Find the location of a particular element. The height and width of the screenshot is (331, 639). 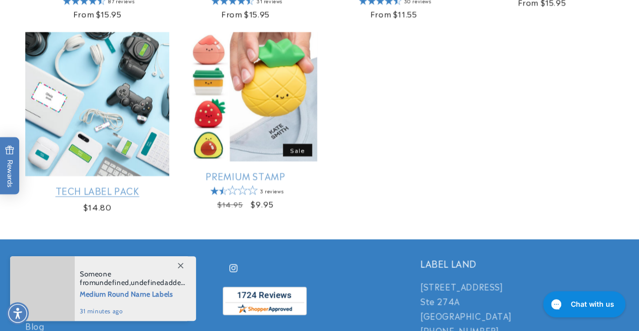

h2: LABEL LAND is located at coordinates (517, 263).